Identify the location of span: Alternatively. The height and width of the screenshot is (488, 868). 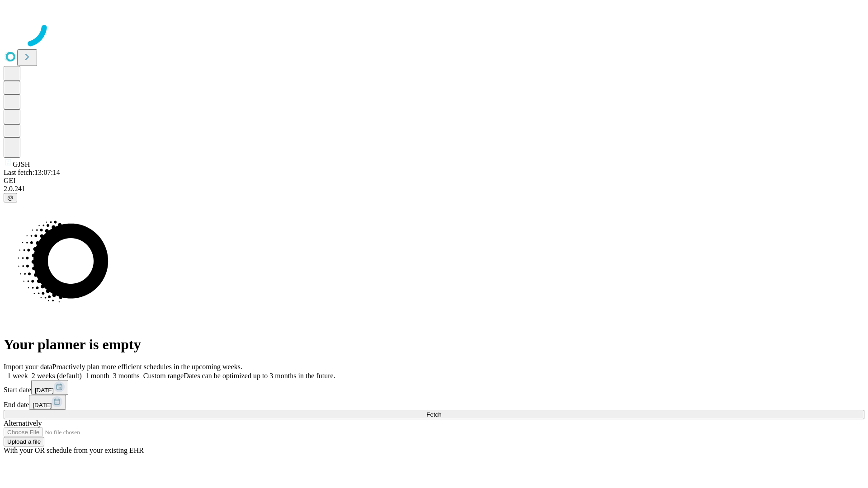
(22, 423).